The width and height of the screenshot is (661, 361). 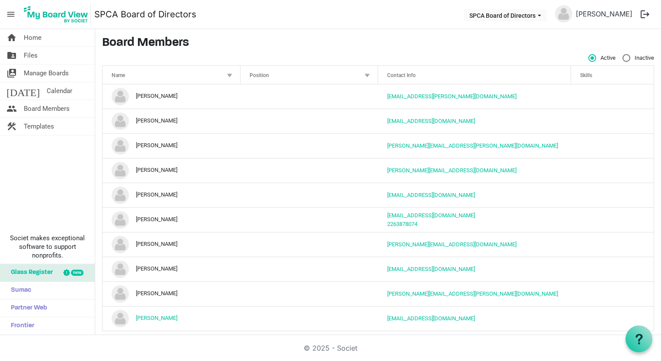 What do you see at coordinates (12, 55) in the screenshot?
I see `span: folder_shared` at bounding box center [12, 55].